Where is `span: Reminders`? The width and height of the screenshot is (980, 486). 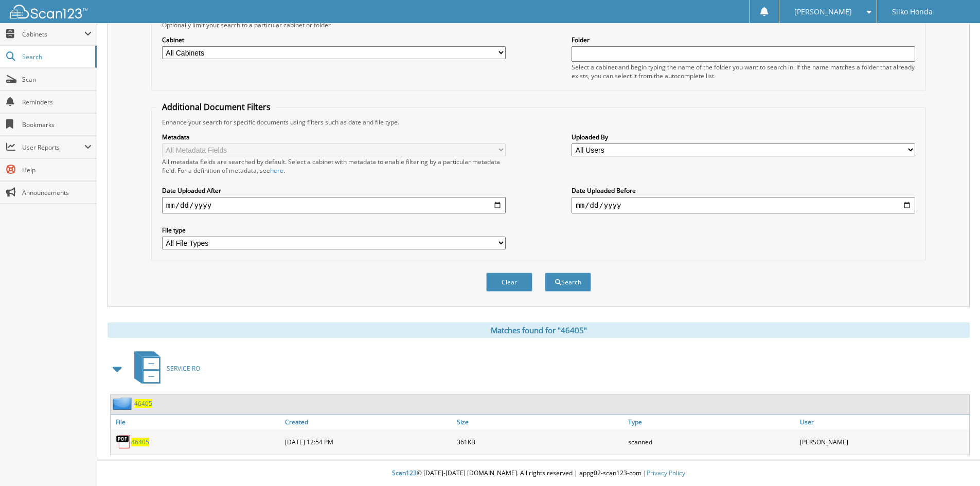
span: Reminders is located at coordinates (56, 101).